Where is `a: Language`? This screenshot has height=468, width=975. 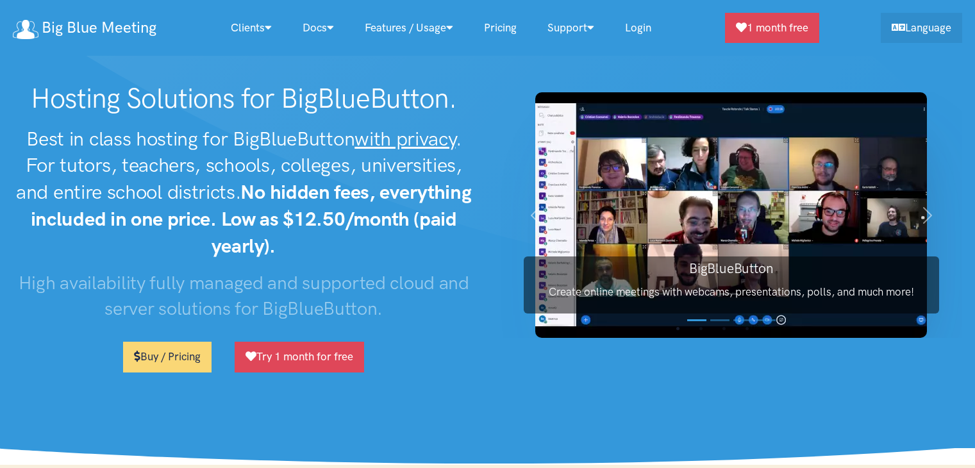 a: Language is located at coordinates (921, 28).